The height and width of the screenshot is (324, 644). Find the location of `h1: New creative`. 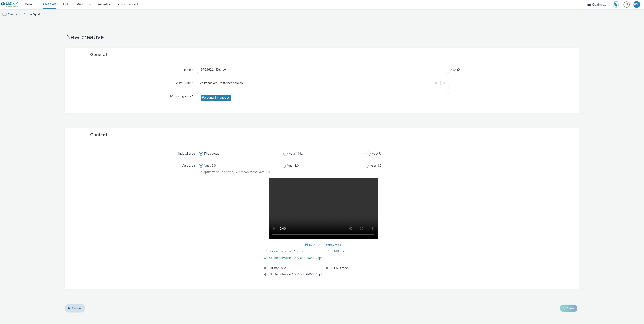

h1: New creative is located at coordinates (322, 37).